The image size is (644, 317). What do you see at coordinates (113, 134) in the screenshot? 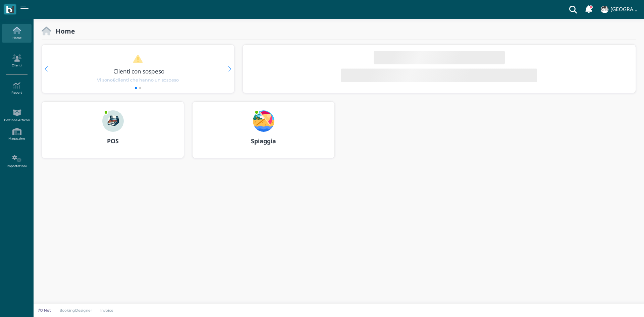
I see `a: ... POS` at bounding box center [113, 134].